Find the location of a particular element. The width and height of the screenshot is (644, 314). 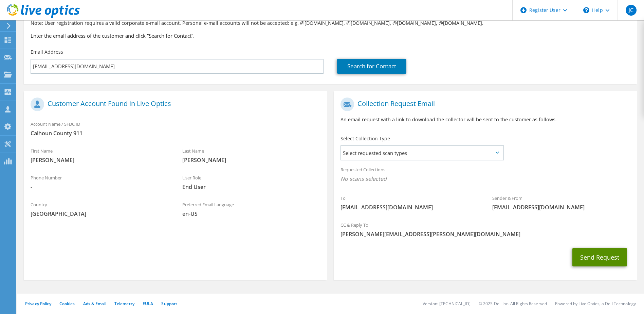

div: Phone Number is located at coordinates (99, 182).